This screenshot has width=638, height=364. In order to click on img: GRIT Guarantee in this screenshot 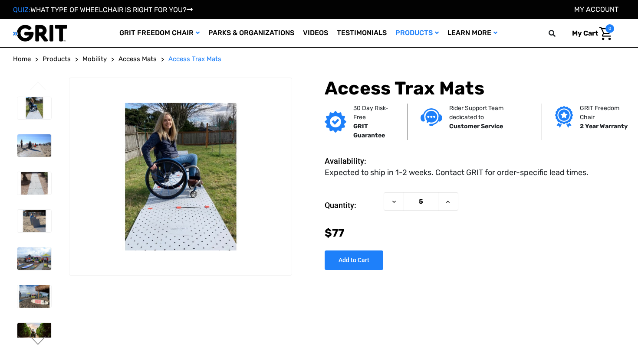, I will do `click(336, 122)`.